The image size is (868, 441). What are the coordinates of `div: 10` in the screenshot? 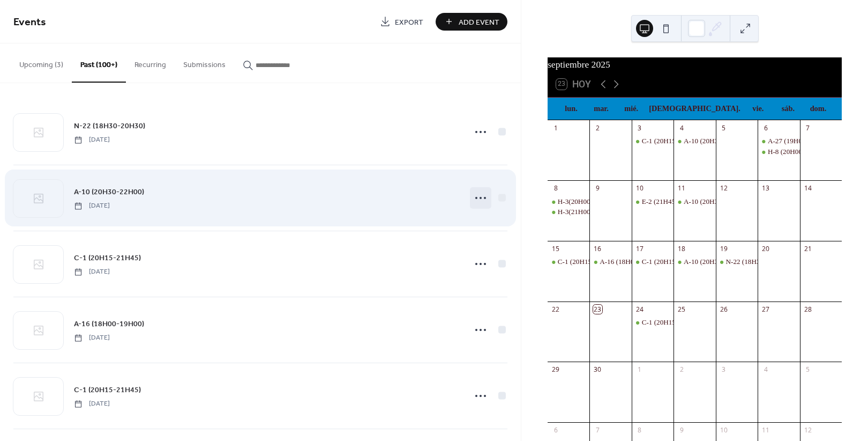 It's located at (639, 188).